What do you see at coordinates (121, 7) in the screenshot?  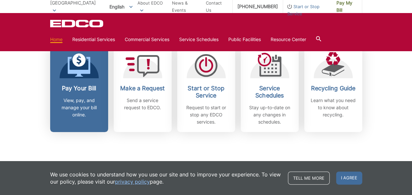 I see `span: English` at bounding box center [121, 7].